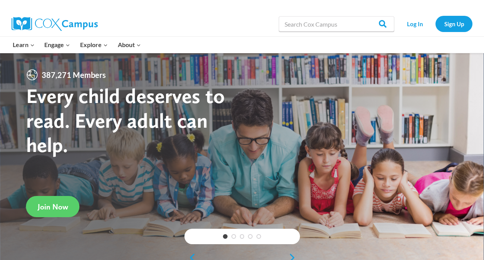 This screenshot has height=260, width=484. What do you see at coordinates (225, 236) in the screenshot?
I see `a: 1` at bounding box center [225, 236].